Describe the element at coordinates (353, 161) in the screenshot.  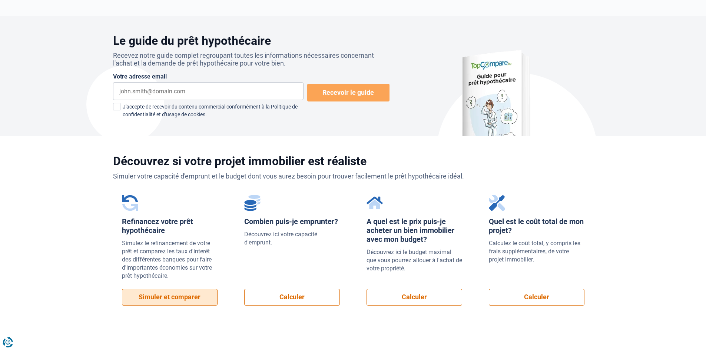
I see `h2: Découvrez si votre projet immobilier est réaliste` at that location.